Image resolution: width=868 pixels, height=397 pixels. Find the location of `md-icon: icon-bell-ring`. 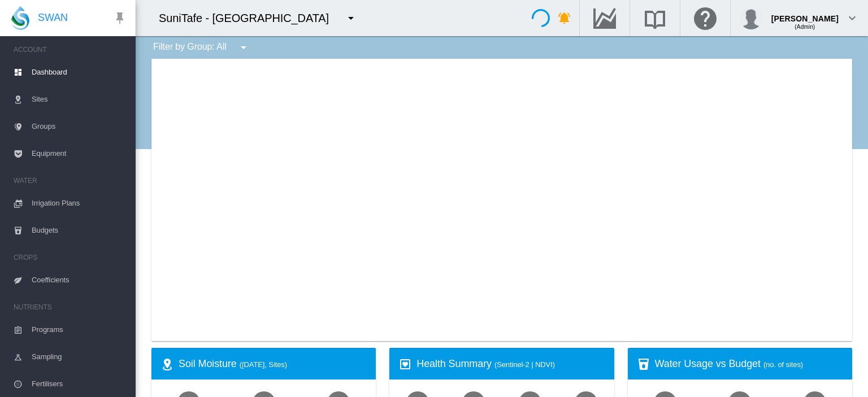

md-icon: icon-bell-ring is located at coordinates (565, 18).